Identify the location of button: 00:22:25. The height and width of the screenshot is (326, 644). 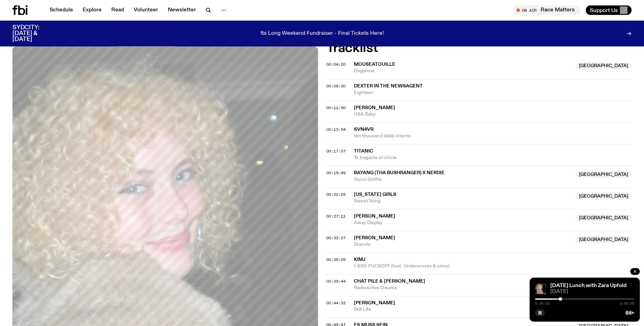
(336, 195).